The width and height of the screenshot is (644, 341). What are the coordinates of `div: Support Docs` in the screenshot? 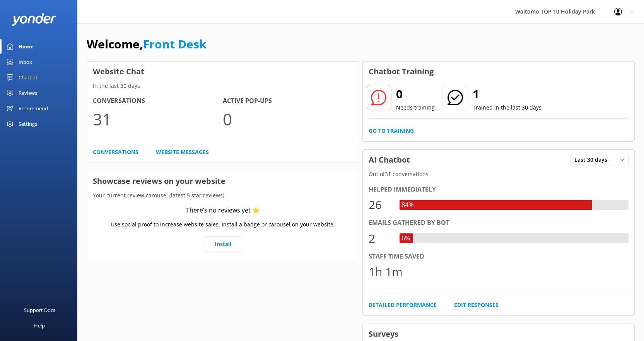 It's located at (40, 310).